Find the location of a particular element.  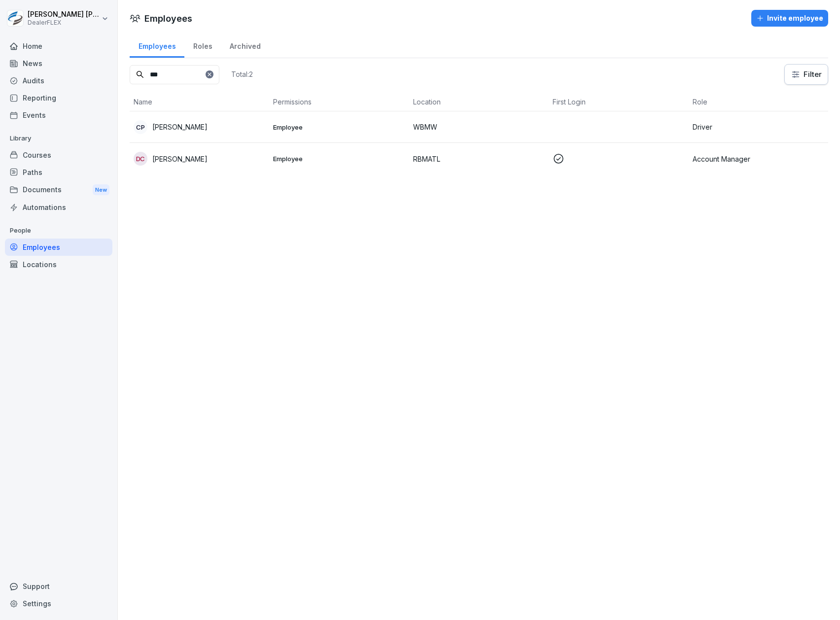

div: New is located at coordinates (101, 190).